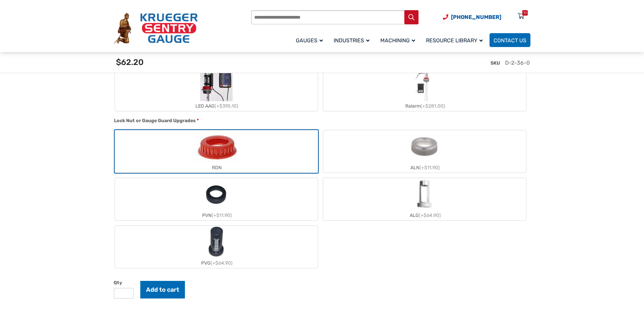 Image resolution: width=644 pixels, height=311 pixels. What do you see at coordinates (217, 90) in the screenshot?
I see `label: LED AAG` at bounding box center [217, 90].